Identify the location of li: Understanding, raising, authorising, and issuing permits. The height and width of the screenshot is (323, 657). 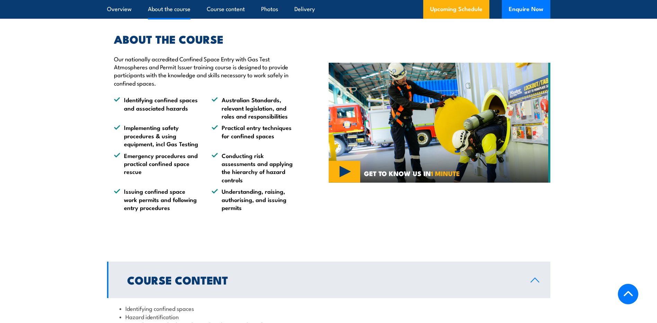
(254, 199).